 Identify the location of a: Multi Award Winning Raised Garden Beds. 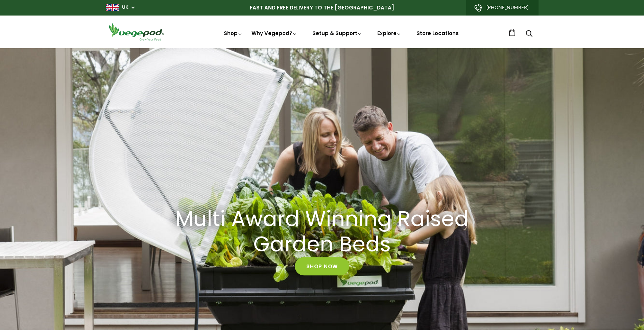
(322, 232).